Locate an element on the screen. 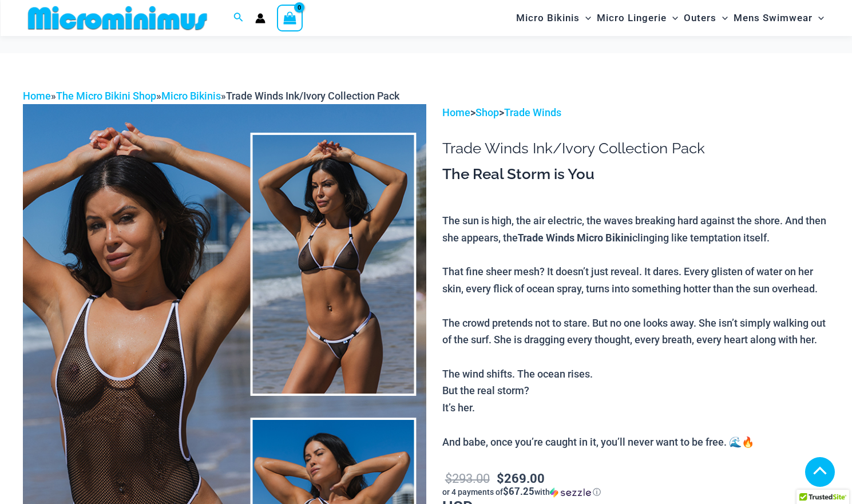 This screenshot has height=504, width=852. a: Micro BikinisMenu ToggleMenu Toggle is located at coordinates (554, 18).